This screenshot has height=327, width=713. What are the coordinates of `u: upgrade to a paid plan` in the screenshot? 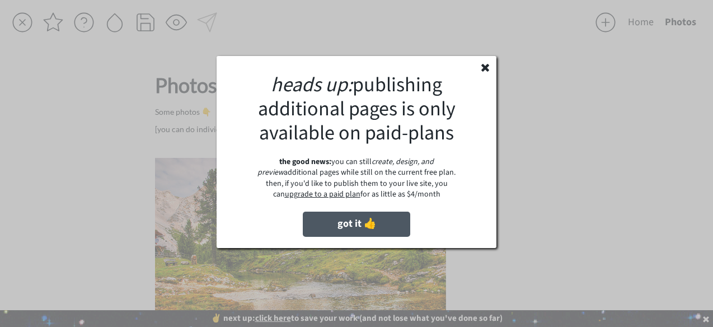 It's located at (322, 194).